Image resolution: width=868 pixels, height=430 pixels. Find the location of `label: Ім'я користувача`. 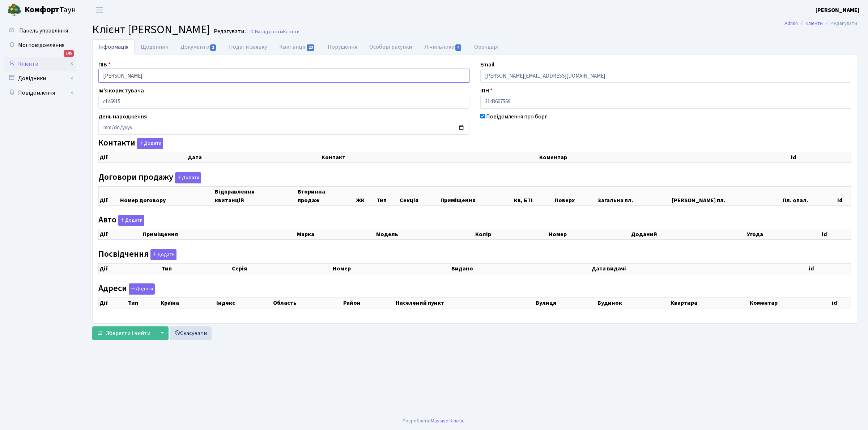

label: Ім'я користувача is located at coordinates (121, 91).